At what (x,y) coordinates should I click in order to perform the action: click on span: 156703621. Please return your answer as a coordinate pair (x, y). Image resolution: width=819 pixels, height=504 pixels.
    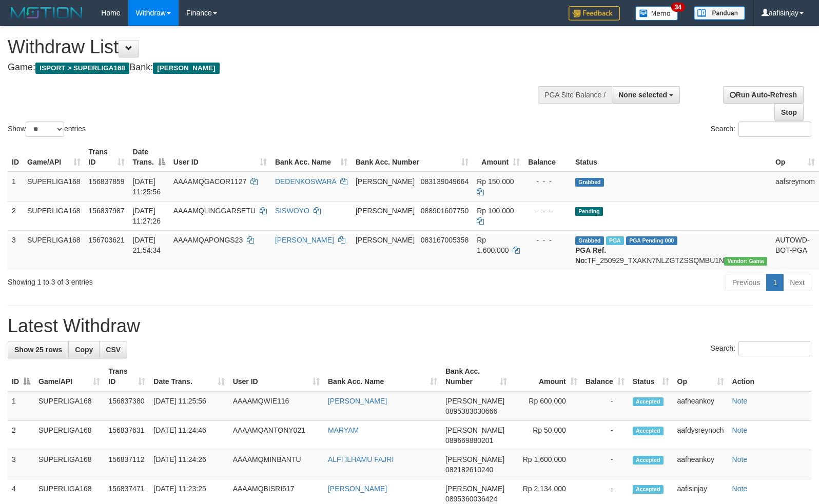
    Looking at the image, I should click on (107, 240).